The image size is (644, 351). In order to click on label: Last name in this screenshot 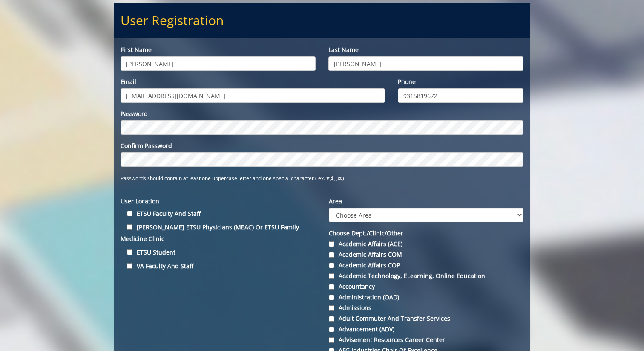, I will do `click(426, 50)`.